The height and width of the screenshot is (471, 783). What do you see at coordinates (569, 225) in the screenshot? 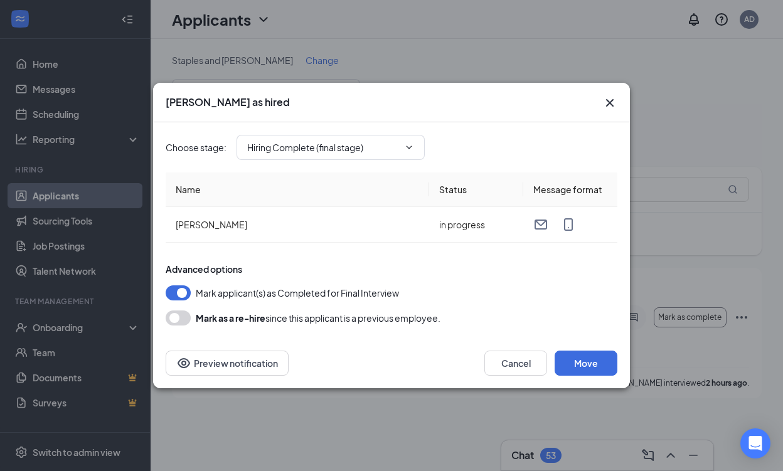
I see `svg: MobileSms` at bounding box center [569, 225].